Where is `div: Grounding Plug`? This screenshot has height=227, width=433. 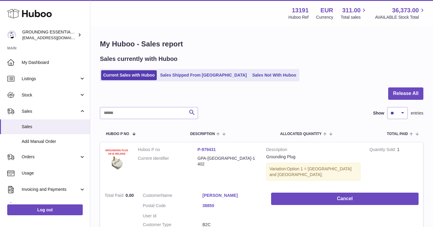
div: Grounding Plug is located at coordinates (313, 156).